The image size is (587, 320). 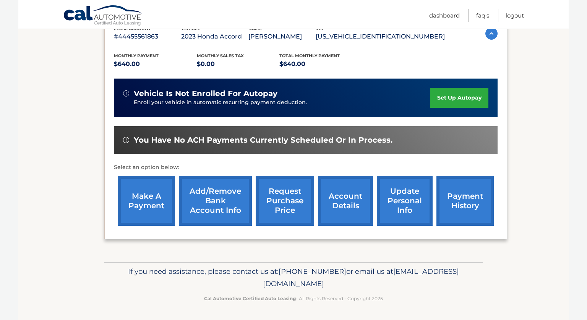 I want to click on span: You have no ACH payments currently scheduled or in process., so click(x=263, y=140).